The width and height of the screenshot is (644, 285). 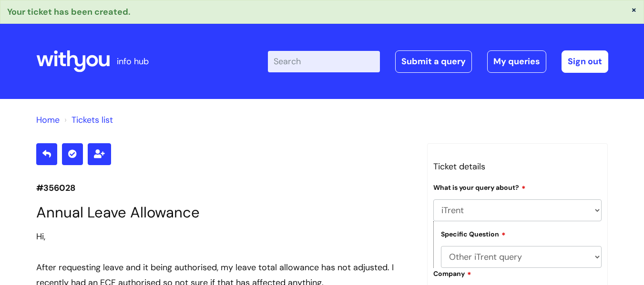 I want to click on h3: Ticket details, so click(x=517, y=166).